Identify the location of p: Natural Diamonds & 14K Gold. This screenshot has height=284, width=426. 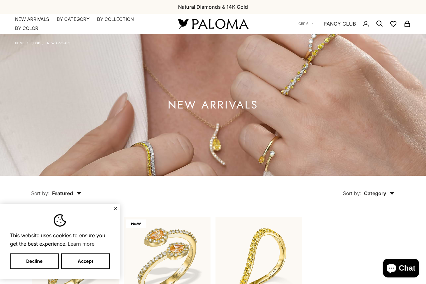
(213, 7).